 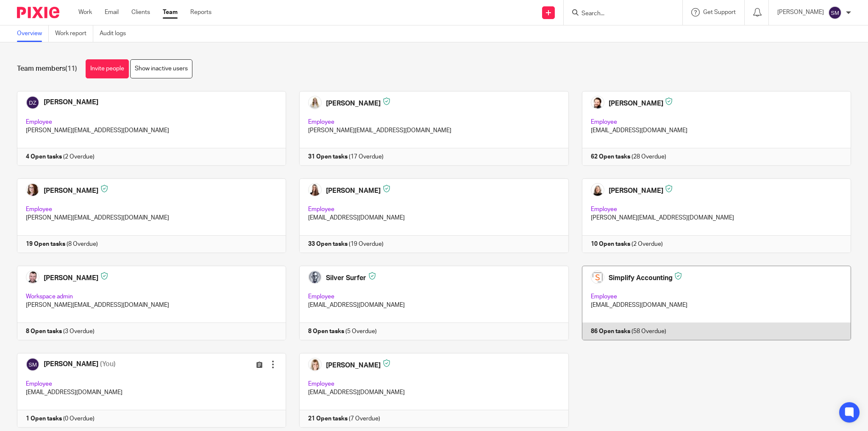 What do you see at coordinates (32, 34) in the screenshot?
I see `a: Overview` at bounding box center [32, 34].